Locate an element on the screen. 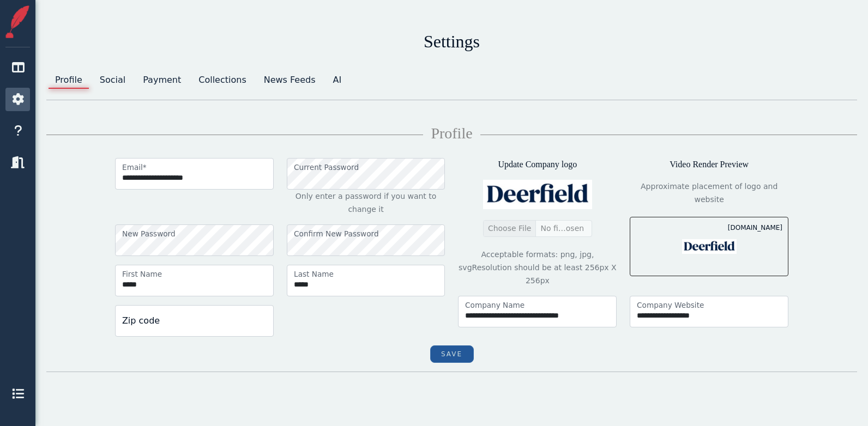 The image size is (868, 426). small: Resolution should be at least 256px X 256px is located at coordinates (544, 274).